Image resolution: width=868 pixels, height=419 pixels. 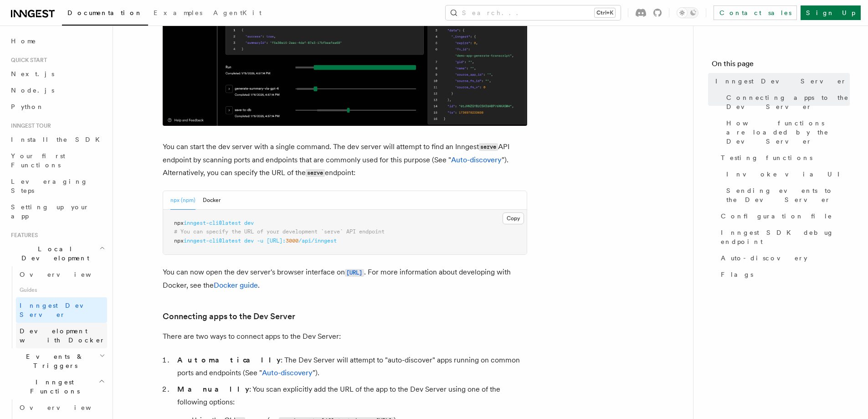 I want to click on div: Local Development, so click(x=57, y=307).